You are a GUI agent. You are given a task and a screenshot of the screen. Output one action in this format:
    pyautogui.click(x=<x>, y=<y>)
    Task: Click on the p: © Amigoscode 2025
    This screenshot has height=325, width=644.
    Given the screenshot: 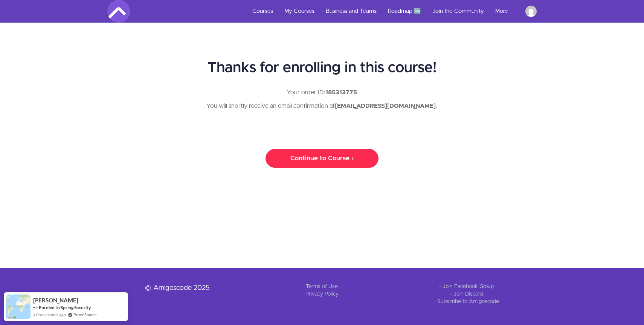 What is the action you would take?
    pyautogui.click(x=177, y=288)
    